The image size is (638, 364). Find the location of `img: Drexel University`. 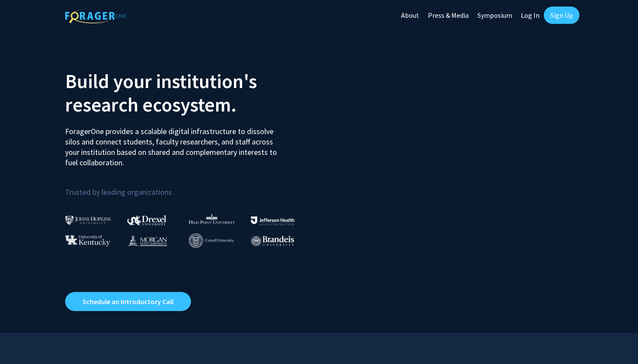

img: Drexel University is located at coordinates (146, 220).